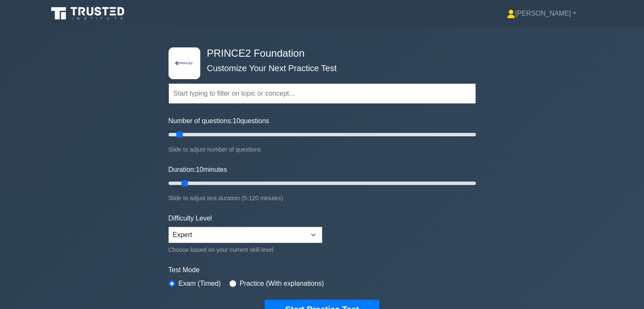 The height and width of the screenshot is (309, 644). Describe the element at coordinates (198, 170) in the screenshot. I see `label: Duration: minutes` at that location.